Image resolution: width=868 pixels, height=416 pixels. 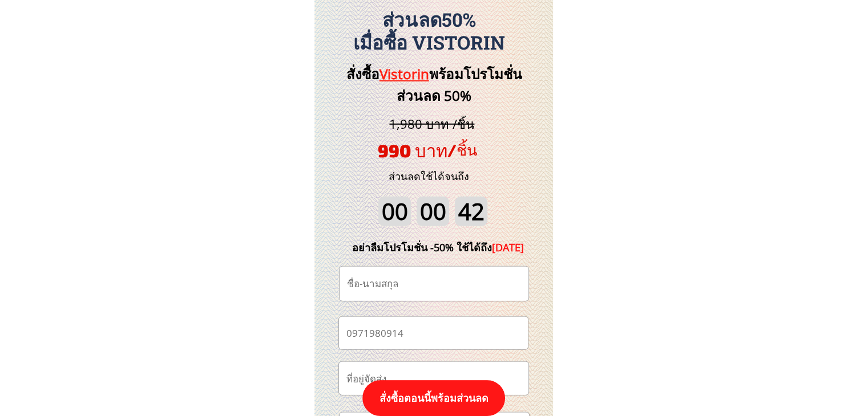 What do you see at coordinates (404, 73) in the screenshot?
I see `span: Vistorin` at bounding box center [404, 73].